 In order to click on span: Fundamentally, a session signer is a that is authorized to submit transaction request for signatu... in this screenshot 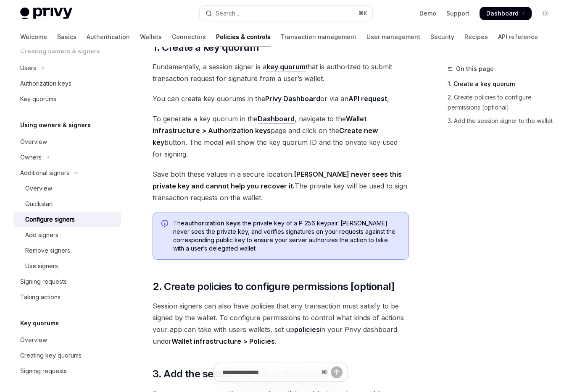, I will do `click(281, 72)`.